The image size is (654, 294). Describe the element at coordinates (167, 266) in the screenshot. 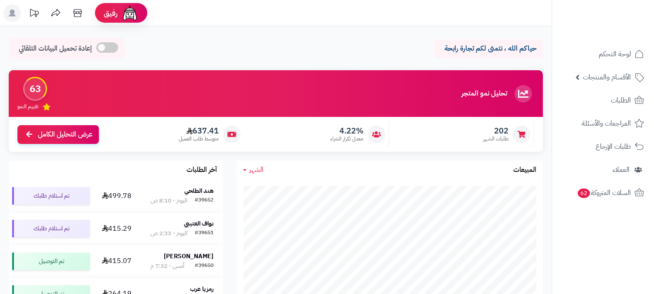

I see `div: أمس - 7:32 م` at that location.